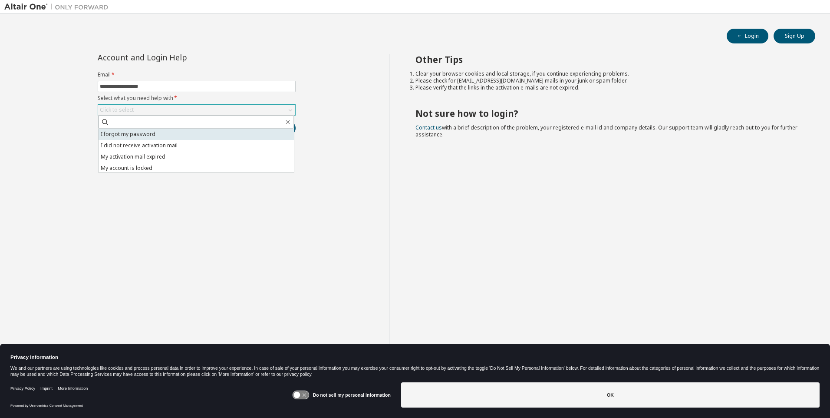 This screenshot has height=418, width=830. I want to click on span: with a brief description of the problem, your registered e-mail id and company details. Our suppo..., so click(607, 131).